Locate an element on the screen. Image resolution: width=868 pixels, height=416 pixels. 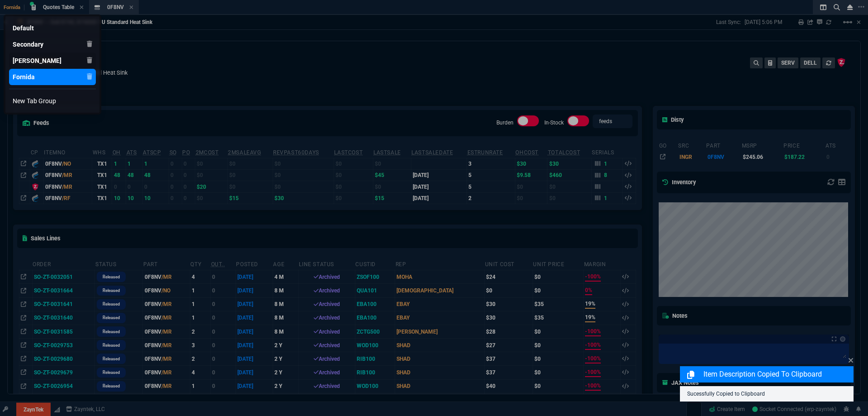
a: New is located at coordinates (52, 101).